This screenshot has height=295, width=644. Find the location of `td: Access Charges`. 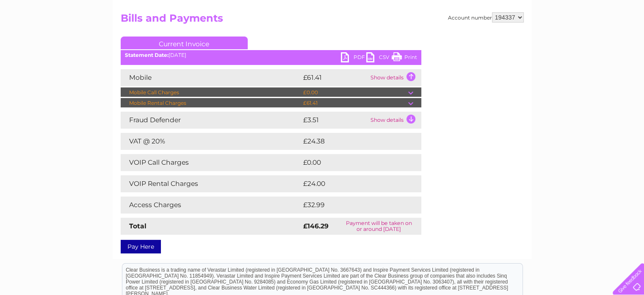

td: Access Charges is located at coordinates (211, 205).